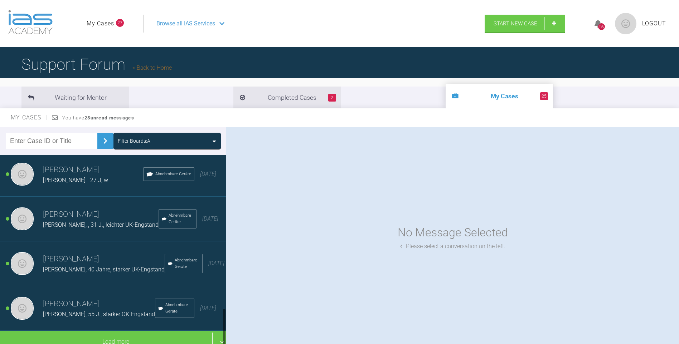 The image size is (679, 344). I want to click on span: 27, so click(120, 23).